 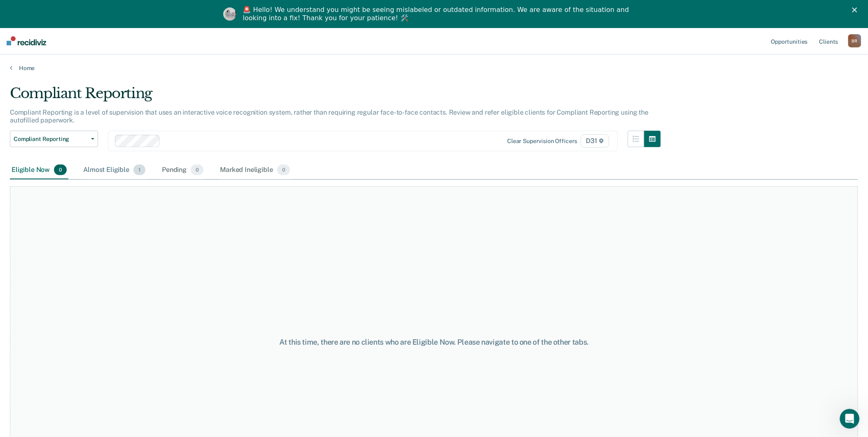 What do you see at coordinates (27, 41) in the screenshot?
I see `img: Recidiviz` at bounding box center [27, 41].